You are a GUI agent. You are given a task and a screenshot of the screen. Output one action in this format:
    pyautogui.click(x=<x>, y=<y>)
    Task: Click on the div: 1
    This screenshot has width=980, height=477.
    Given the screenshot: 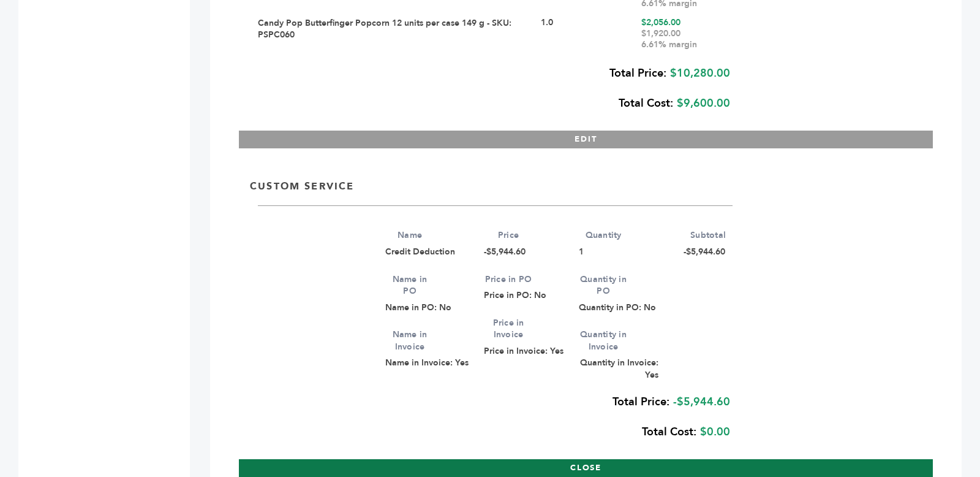 What is the action you would take?
    pyautogui.click(x=619, y=252)
    